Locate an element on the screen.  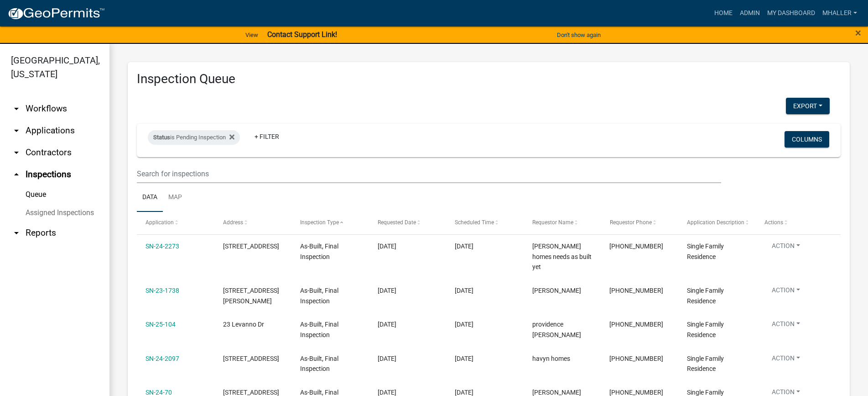
span: 219-746-2236 is located at coordinates (636, 290).